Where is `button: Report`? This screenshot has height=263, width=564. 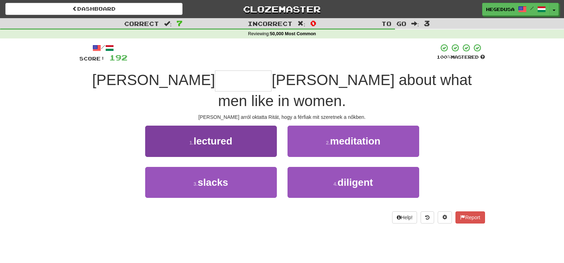
button: Report is located at coordinates (470, 217).